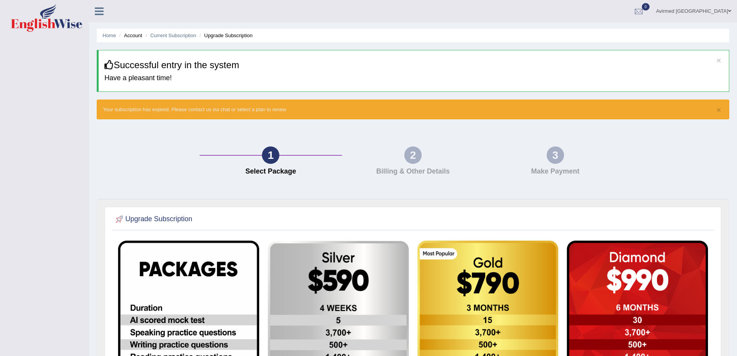 The height and width of the screenshot is (356, 737). I want to click on a: Current Subscription, so click(173, 35).